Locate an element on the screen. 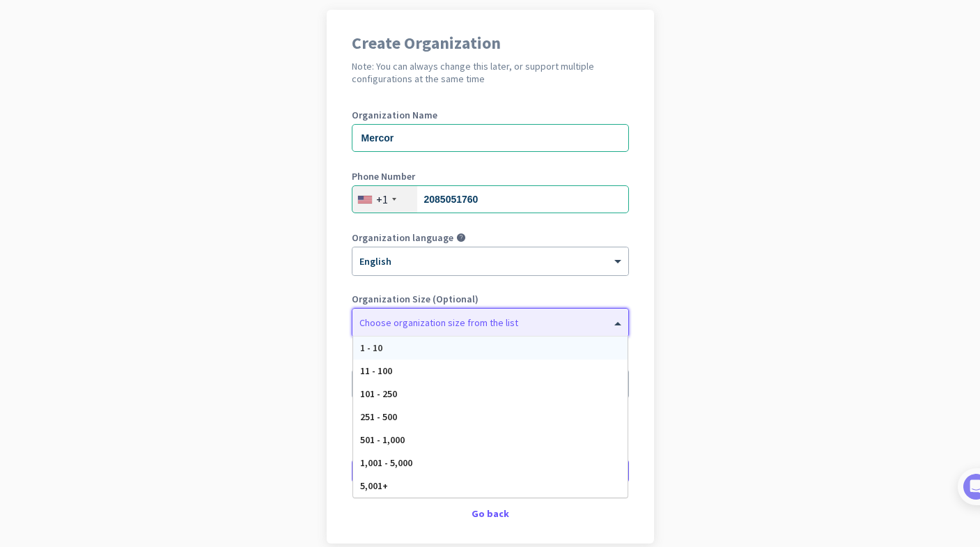  span: 11 - 100 is located at coordinates (376, 371).